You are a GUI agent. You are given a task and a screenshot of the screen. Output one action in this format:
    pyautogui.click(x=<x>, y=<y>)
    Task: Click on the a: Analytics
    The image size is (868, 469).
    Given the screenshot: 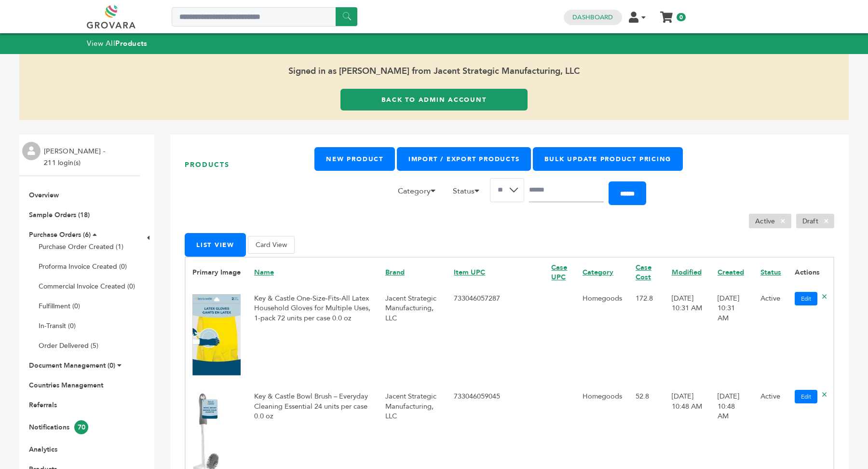 What is the action you would take?
    pyautogui.click(x=43, y=449)
    